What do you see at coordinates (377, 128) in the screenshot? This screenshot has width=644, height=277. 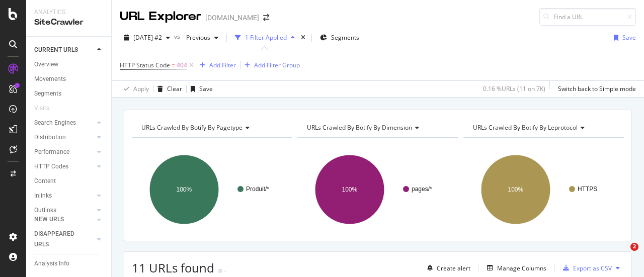 I see `h4: URLs Crawled By Botify By dimension` at bounding box center [377, 128].